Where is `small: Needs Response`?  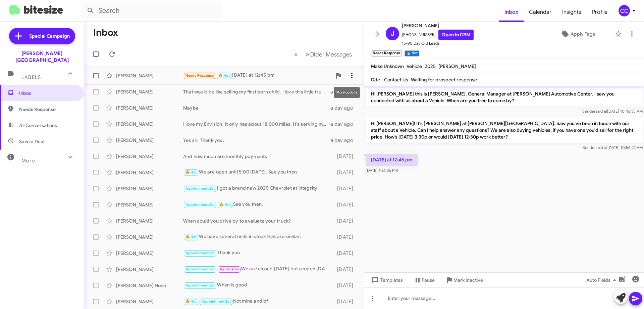
small: Needs Response is located at coordinates (387, 53).